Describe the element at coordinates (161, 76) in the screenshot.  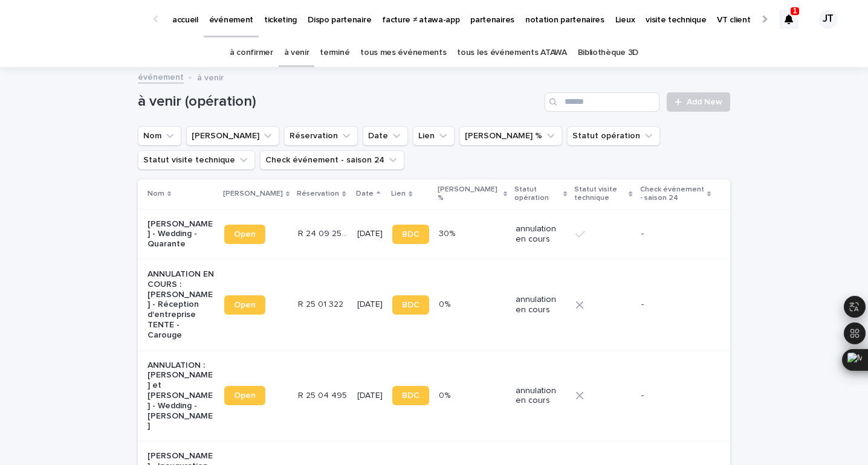
I see `a: événement` at that location.